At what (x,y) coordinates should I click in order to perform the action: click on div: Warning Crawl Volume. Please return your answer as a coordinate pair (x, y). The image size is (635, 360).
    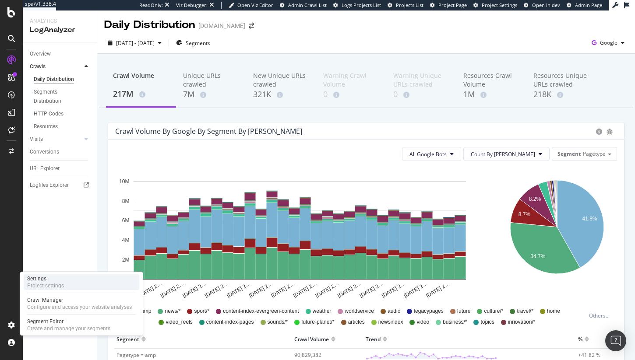
    Looking at the image, I should click on (351, 80).